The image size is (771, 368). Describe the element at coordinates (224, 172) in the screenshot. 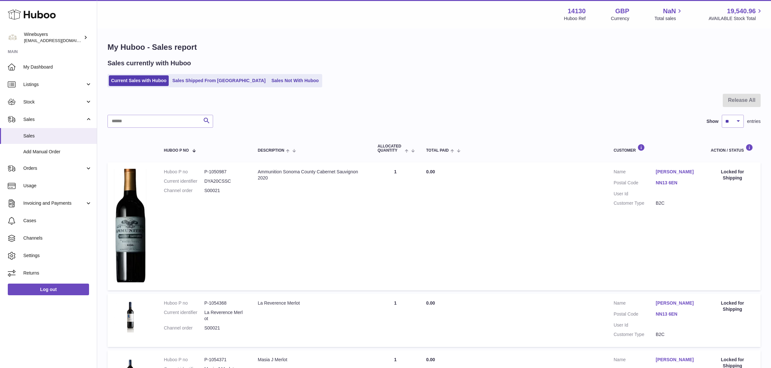

I see `dd: P-1050987` at that location.